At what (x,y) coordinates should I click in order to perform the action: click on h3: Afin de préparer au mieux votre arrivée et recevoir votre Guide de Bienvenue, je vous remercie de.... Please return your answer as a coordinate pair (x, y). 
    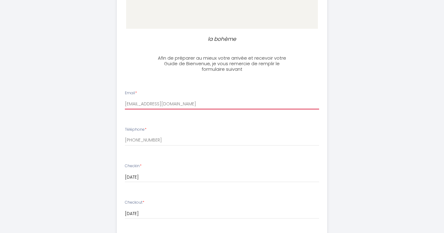
    Looking at the image, I should click on (222, 64).